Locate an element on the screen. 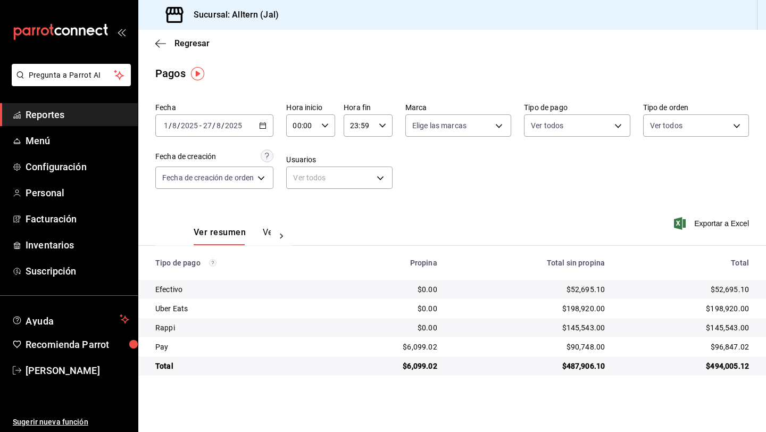 This screenshot has width=766, height=432. button: open_drawer_menu is located at coordinates (121, 32).